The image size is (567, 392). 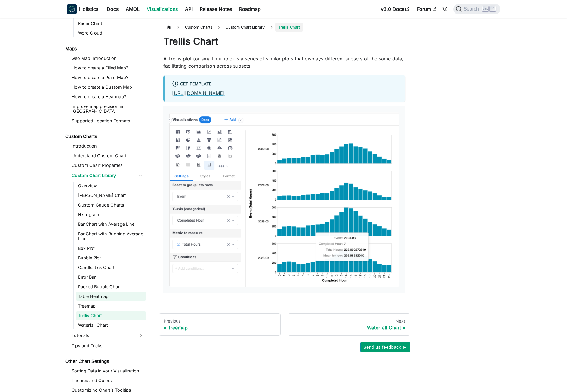 I want to click on a: Roadmap, so click(x=250, y=9).